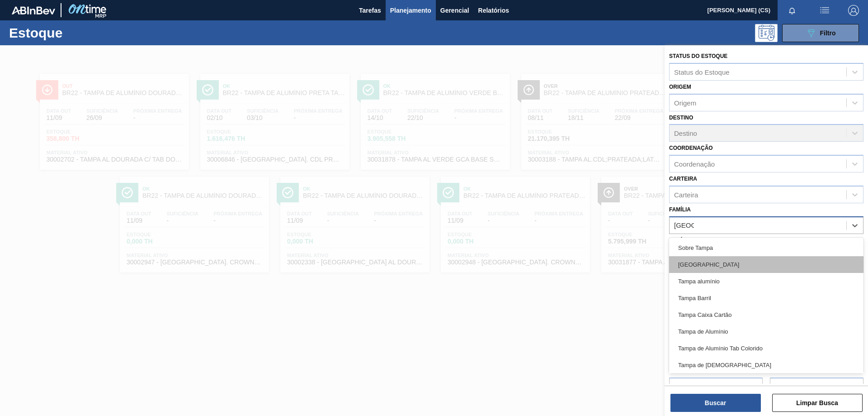 The width and height of the screenshot is (868, 416). What do you see at coordinates (696, 240) in the screenshot?
I see `label: Família Rotulada` at bounding box center [696, 240].